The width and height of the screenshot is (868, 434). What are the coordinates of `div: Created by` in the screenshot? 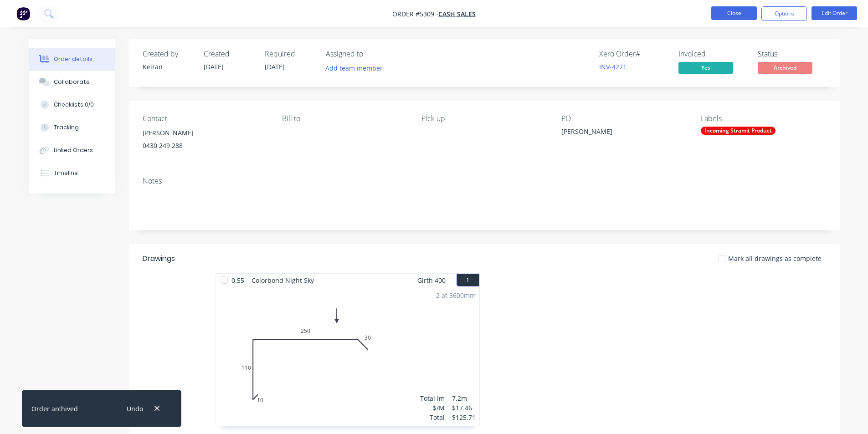 It's located at (168, 54).